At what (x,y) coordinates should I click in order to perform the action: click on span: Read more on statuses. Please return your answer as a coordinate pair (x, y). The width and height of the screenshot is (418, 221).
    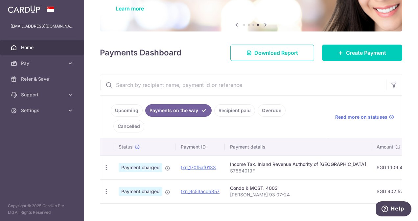
    Looking at the image, I should click on (361, 117).